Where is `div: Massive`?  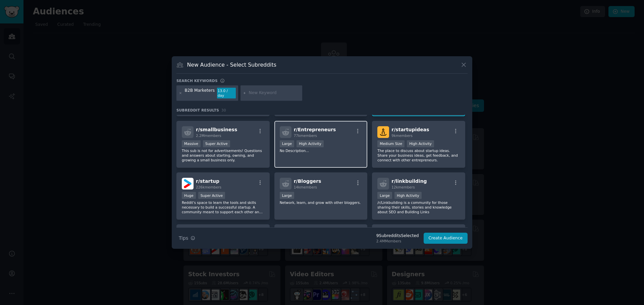 div: Massive is located at coordinates (191, 144).